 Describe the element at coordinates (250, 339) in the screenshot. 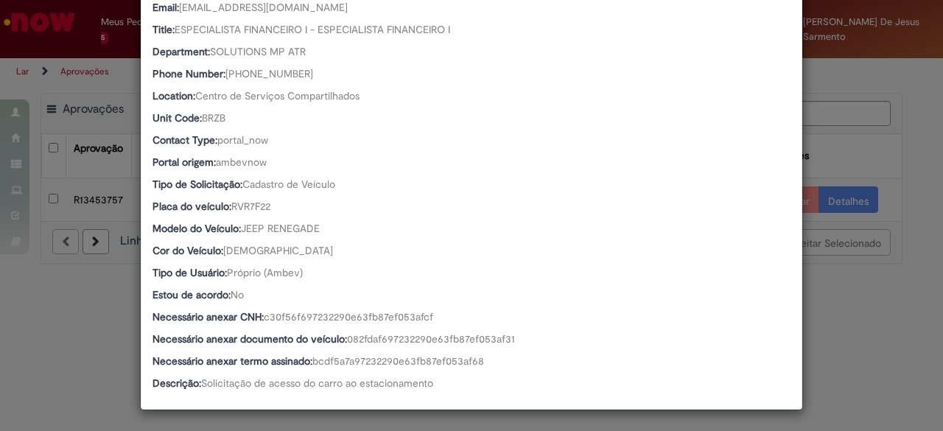

I see `b: Necessário anexar documento do veículo:` at that location.